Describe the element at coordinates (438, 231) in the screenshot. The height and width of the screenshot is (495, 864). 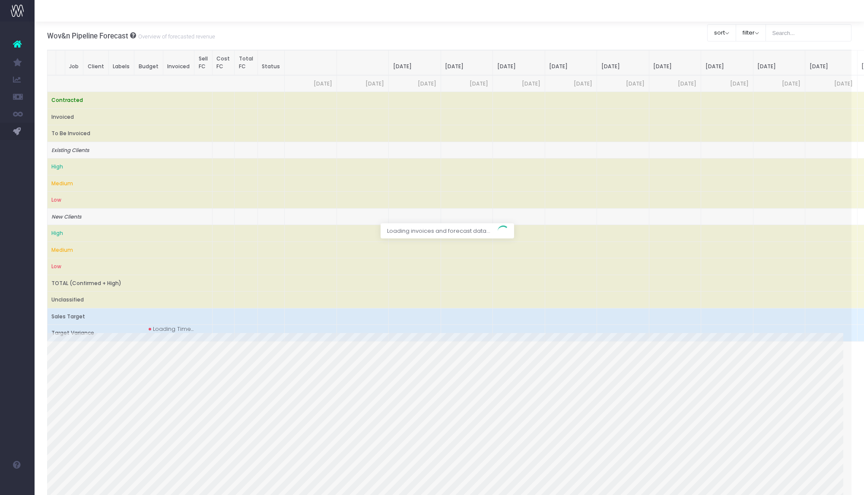
I see `span: Loading invoices and forecast data...` at that location.